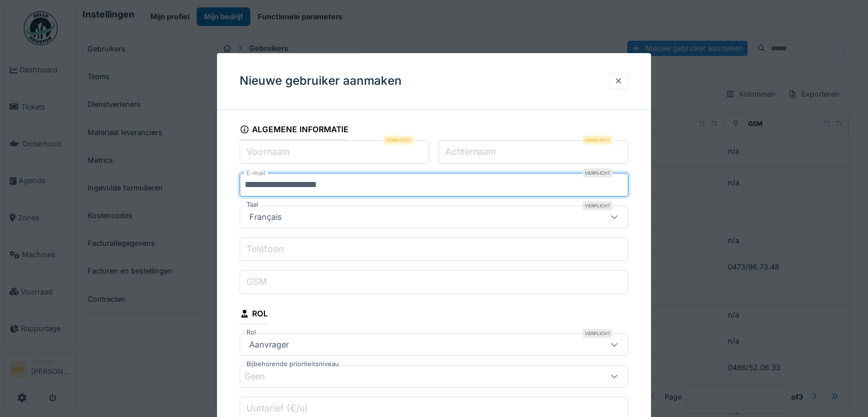  Describe the element at coordinates (251, 332) in the screenshot. I see `label: Rol` at that location.